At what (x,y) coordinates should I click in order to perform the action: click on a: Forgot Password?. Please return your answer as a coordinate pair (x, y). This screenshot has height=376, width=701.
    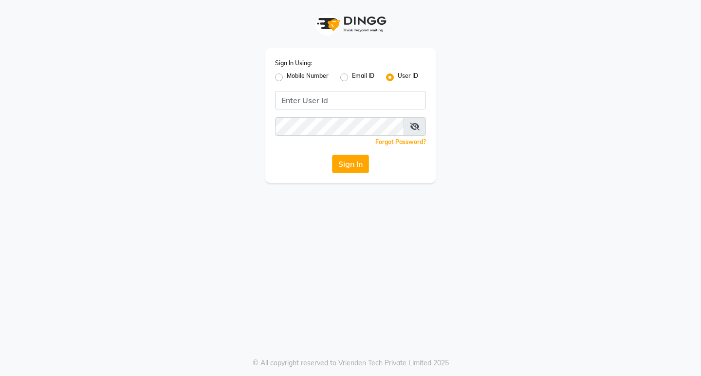
    Looking at the image, I should click on (401, 142).